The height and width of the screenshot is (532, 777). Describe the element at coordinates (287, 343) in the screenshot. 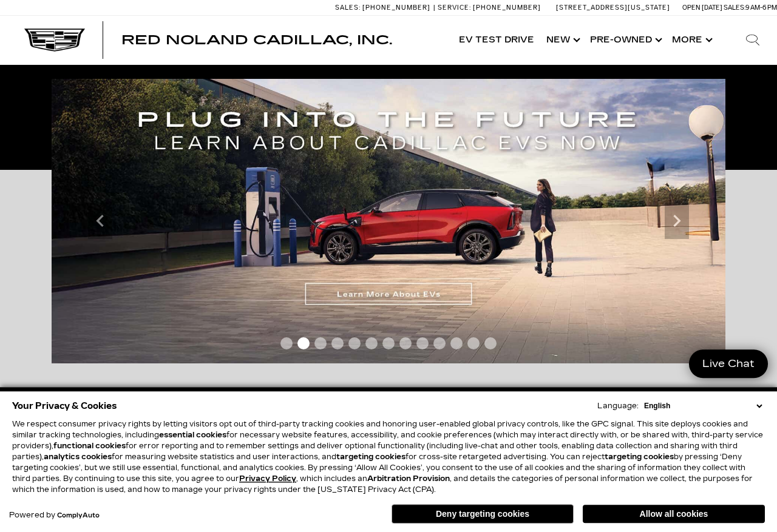

I see `span: Go to slide 1` at that location.